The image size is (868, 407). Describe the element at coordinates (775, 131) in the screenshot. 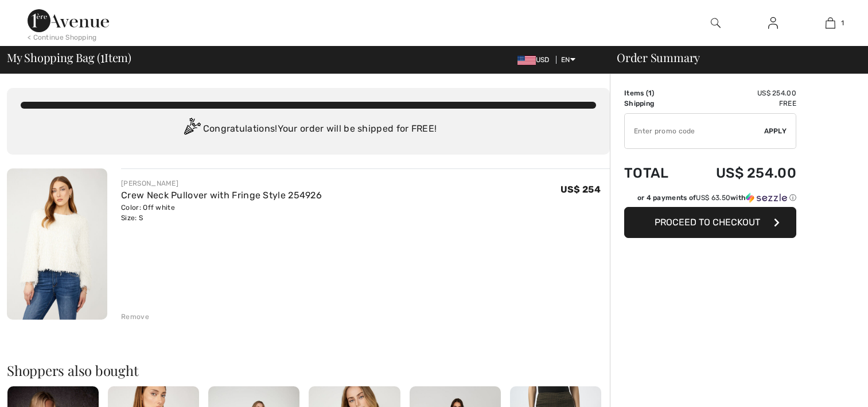

I see `span: Apply` at that location.